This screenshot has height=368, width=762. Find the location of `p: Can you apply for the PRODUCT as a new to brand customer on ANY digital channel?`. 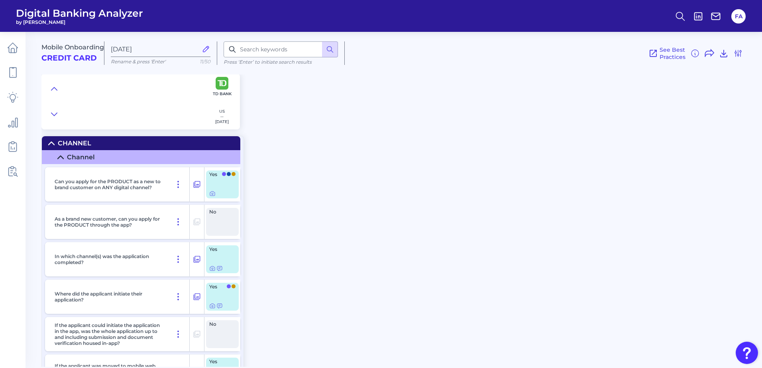

p: Can you apply for the PRODUCT as a new to brand customer on ANY digital channel? is located at coordinates (109, 185).